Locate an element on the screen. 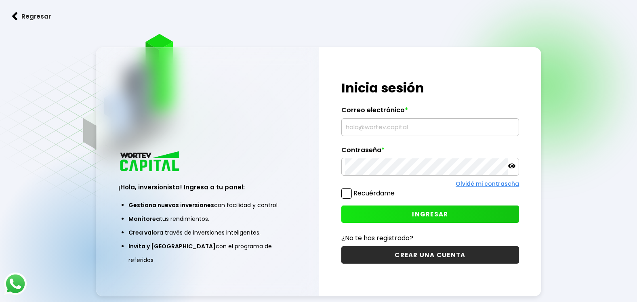 This screenshot has height=302, width=637. img: logos_whatsapp-icon.242b2217.svg is located at coordinates (15, 284).